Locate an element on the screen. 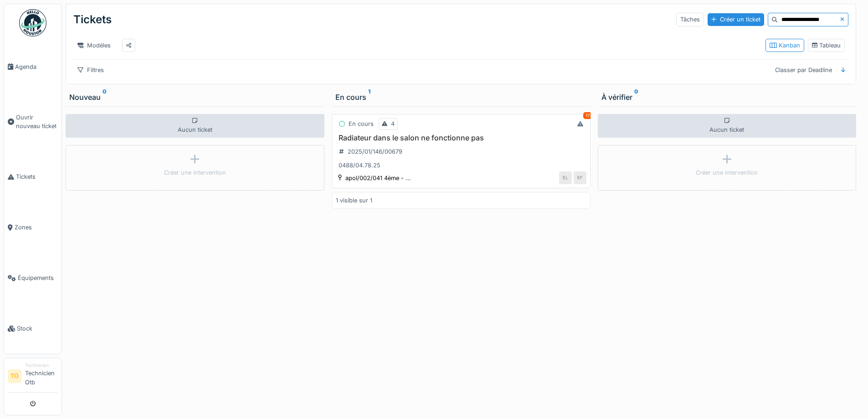 This screenshot has height=419, width=868. img: Badge_color-CXgf-gQk.svg is located at coordinates (33, 23).